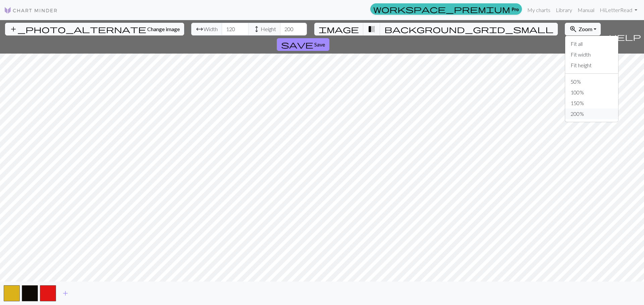 This screenshot has height=305, width=644. What do you see at coordinates (320, 44) in the screenshot?
I see `span: Save` at bounding box center [320, 44].